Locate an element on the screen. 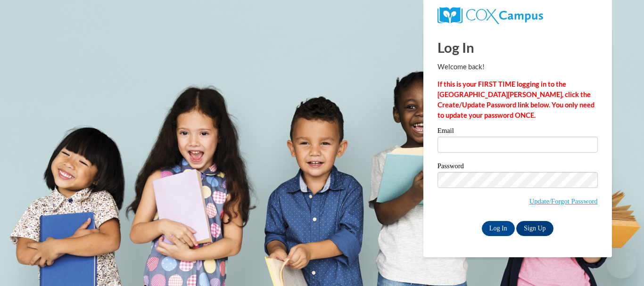  img: COX Campus is located at coordinates (490, 16).